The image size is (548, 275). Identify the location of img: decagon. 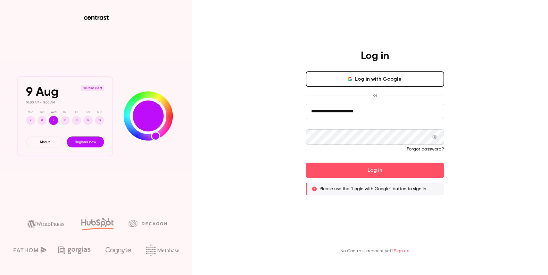
(148, 224).